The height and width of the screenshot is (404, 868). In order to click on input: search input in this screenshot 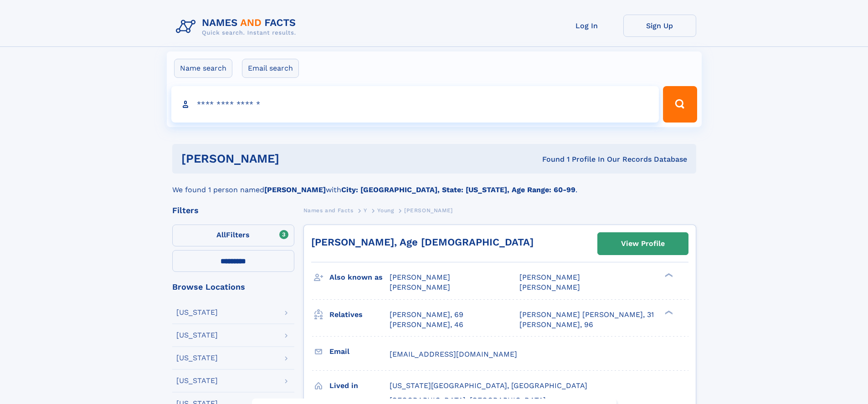, I will do `click(415, 104)`.